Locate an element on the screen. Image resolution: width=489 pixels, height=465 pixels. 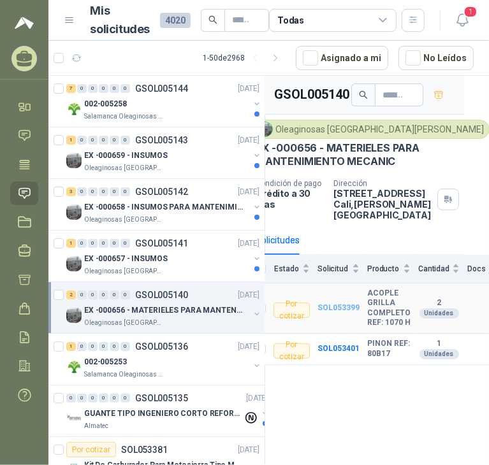
p: EX -000657 - INSUMOS is located at coordinates (126, 259).